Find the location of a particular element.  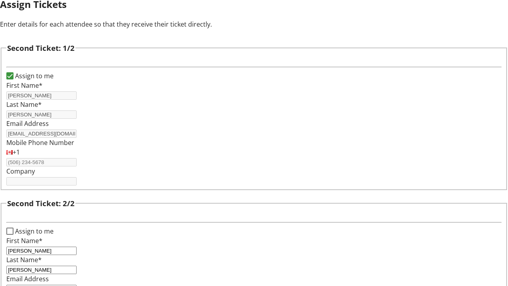

input: (506) 234-5678 is located at coordinates (41, 162).